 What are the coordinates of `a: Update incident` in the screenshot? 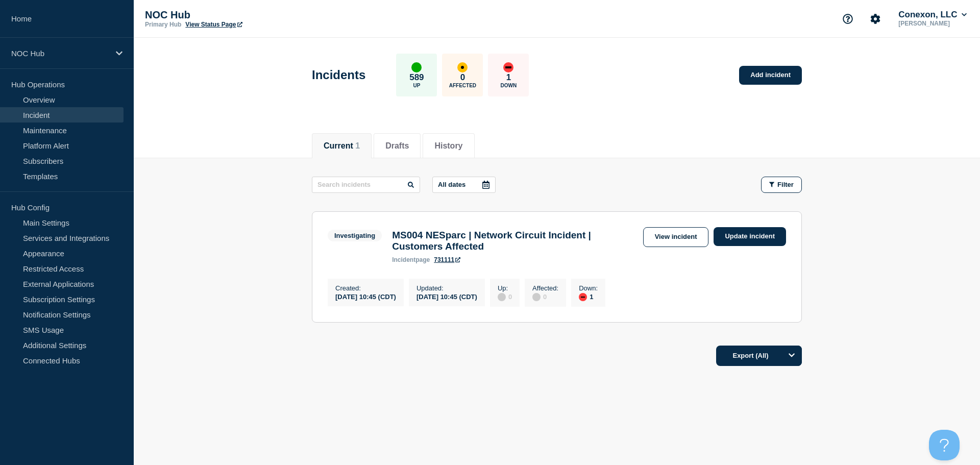 It's located at (750, 237).